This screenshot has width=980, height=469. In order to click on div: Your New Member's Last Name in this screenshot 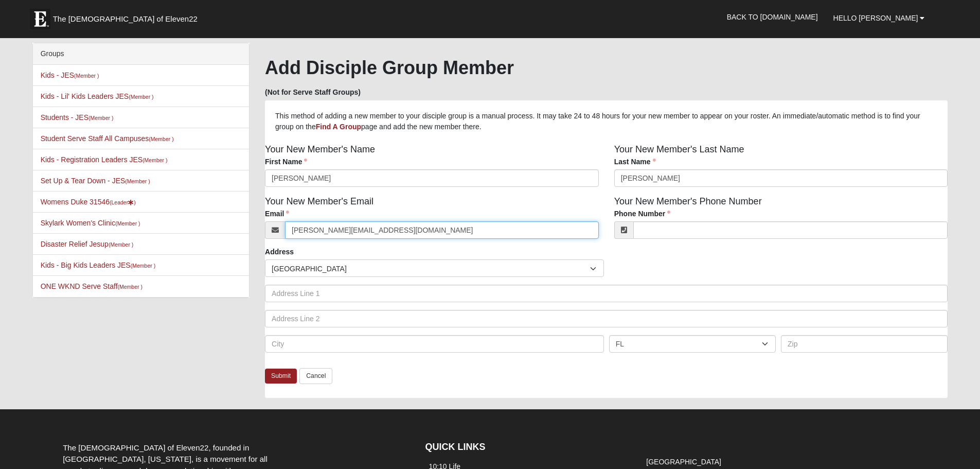, I will do `click(781, 168)`.